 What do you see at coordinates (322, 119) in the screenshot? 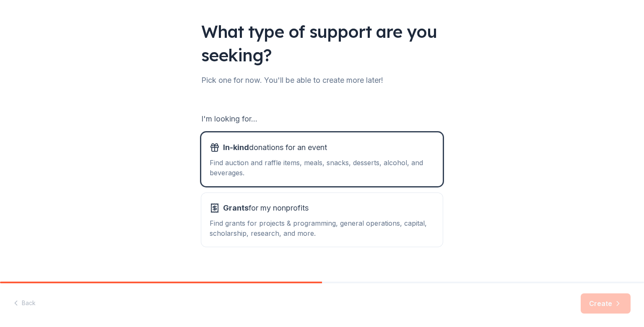
I see `div: I'm looking for...` at bounding box center [322, 119].